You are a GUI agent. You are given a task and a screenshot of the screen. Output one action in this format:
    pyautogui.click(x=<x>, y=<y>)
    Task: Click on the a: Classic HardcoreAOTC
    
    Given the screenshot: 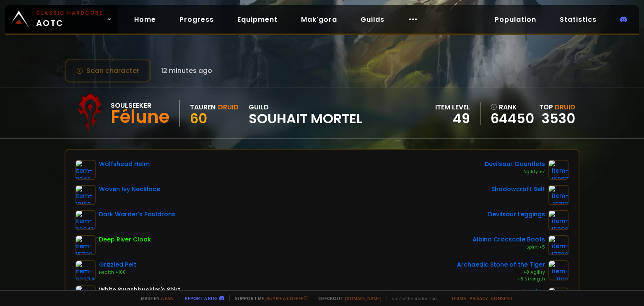 What is the action you would take?
    pyautogui.click(x=61, y=19)
    